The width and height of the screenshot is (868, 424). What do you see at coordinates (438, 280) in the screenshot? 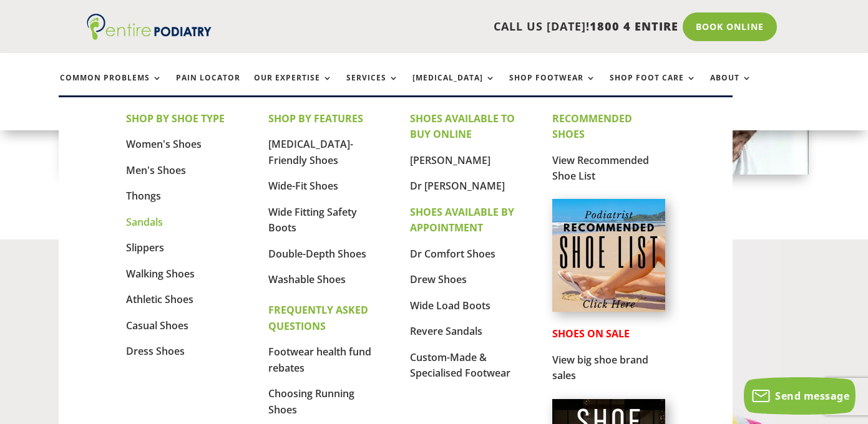
I see `a: Drew Shoes` at bounding box center [438, 280].